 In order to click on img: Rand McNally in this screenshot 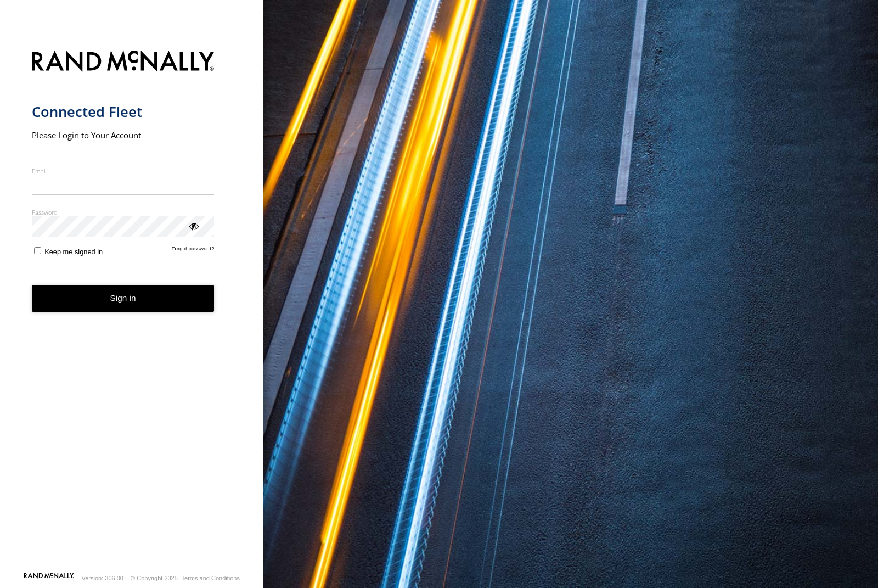, I will do `click(123, 62)`.